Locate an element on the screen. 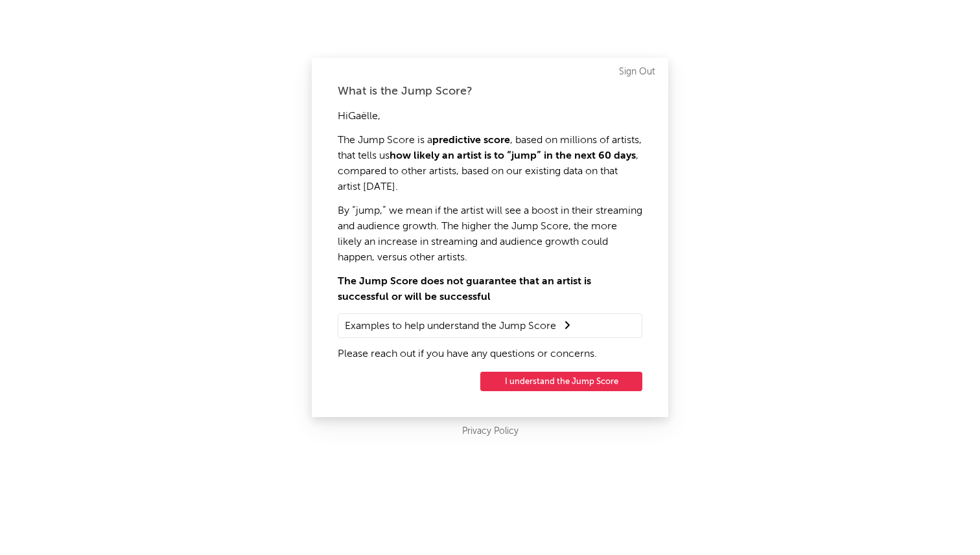 This screenshot has width=980, height=555. strong: predictive score is located at coordinates (471, 141).